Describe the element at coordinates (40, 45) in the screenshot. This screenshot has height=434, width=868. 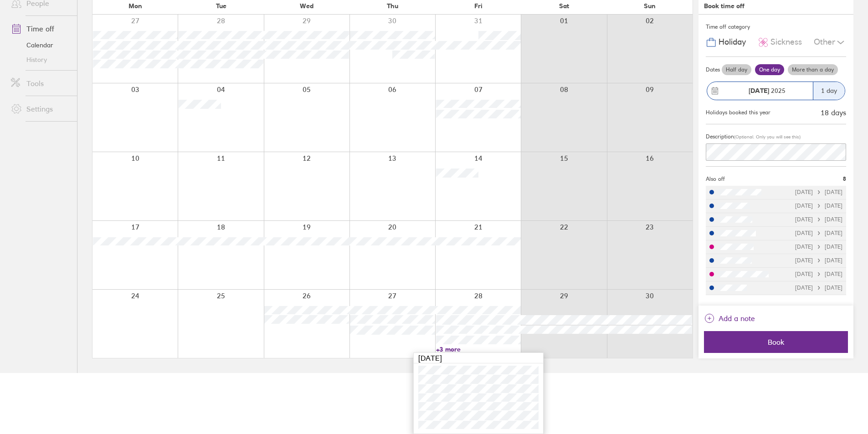
I see `a: Calendar` at that location.